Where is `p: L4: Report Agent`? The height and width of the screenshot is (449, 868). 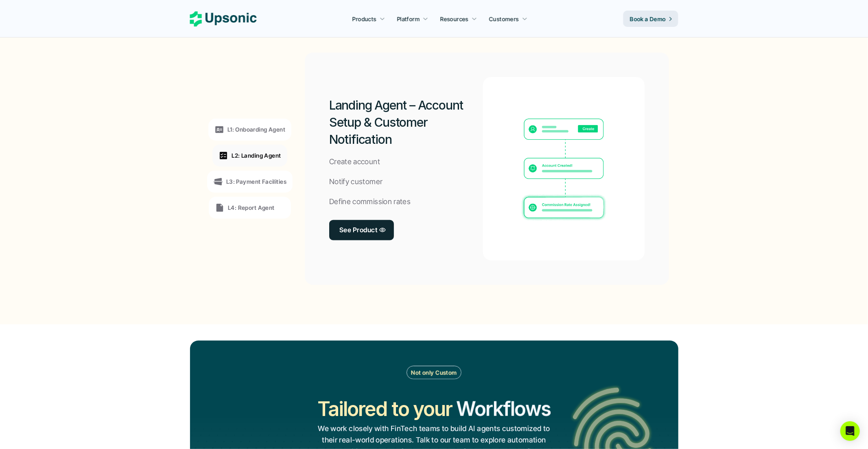 p: L4: Report Agent is located at coordinates (251, 207).